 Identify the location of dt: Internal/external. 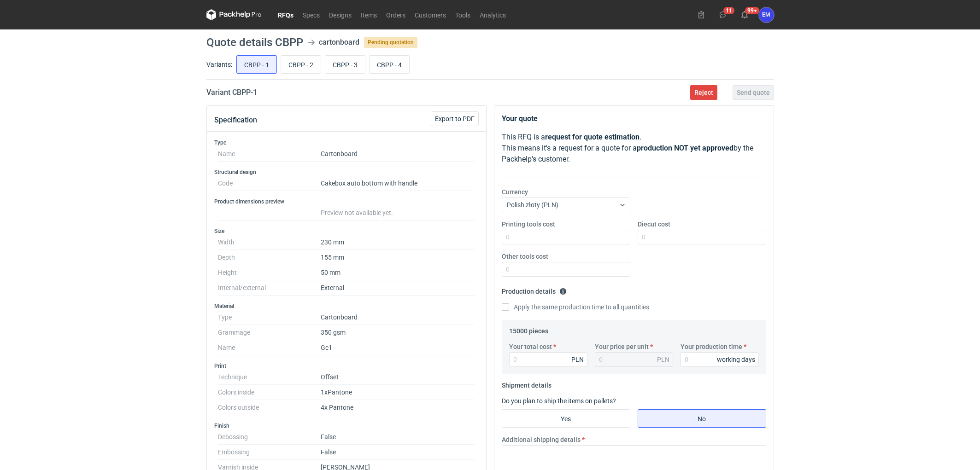
(269, 288).